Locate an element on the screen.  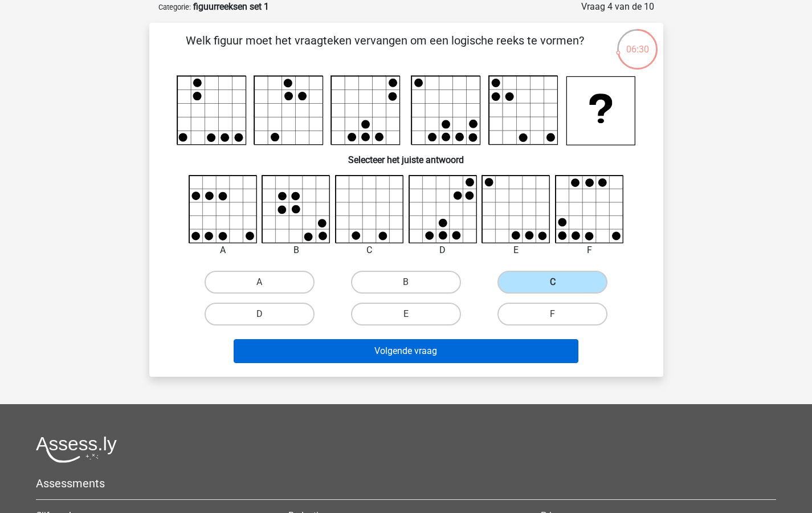
div: F is located at coordinates (590, 250).